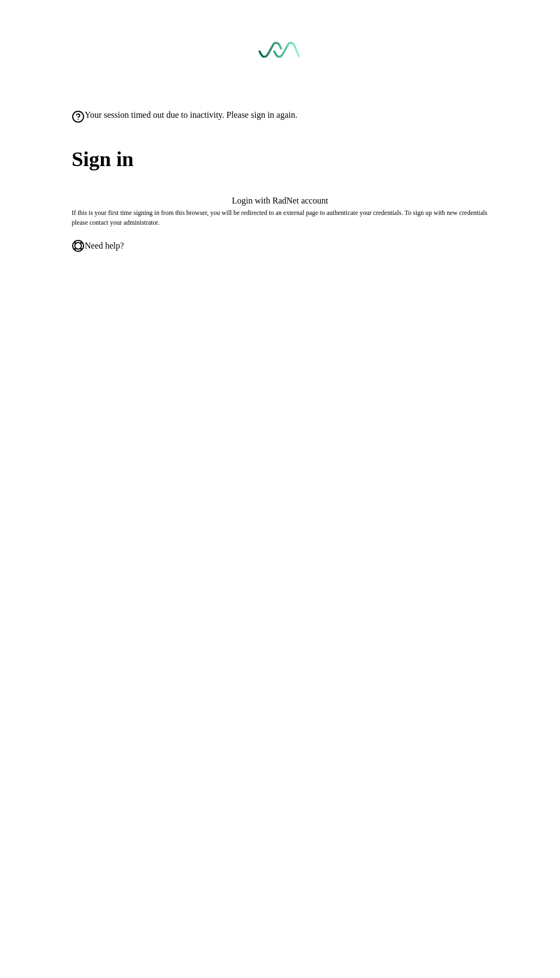  I want to click on a: Need help?, so click(97, 246).